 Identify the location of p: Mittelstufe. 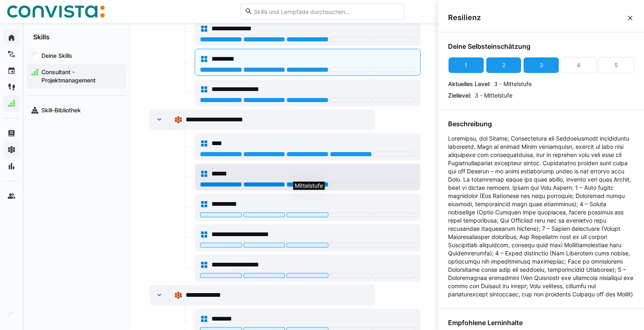
(308, 186).